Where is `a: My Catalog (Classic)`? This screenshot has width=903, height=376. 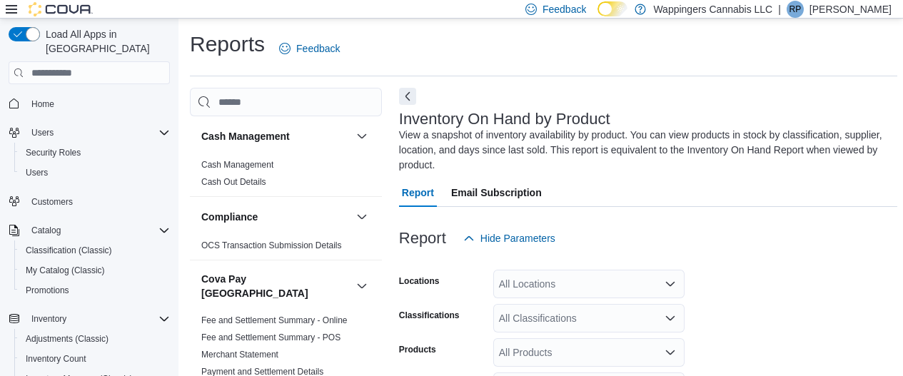 a: My Catalog (Classic) is located at coordinates (65, 270).